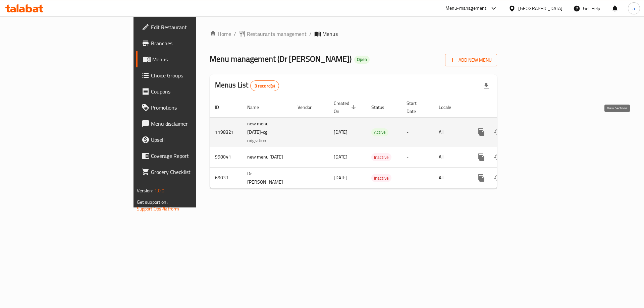 The width and height of the screenshot is (644, 308). I want to click on a: Menus, so click(188, 59).